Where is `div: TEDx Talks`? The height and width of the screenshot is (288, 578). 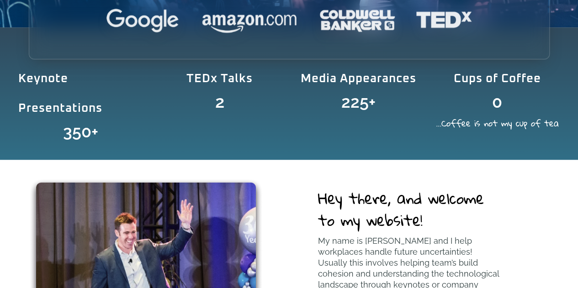 div: TEDx Talks is located at coordinates (220, 79).